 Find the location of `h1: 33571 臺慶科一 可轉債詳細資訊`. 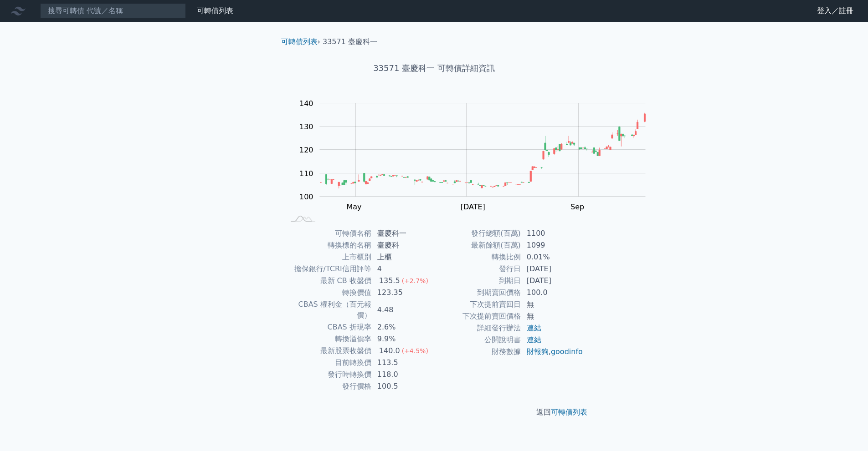

h1: 33571 臺慶科一 可轉債詳細資訊 is located at coordinates (434, 68).